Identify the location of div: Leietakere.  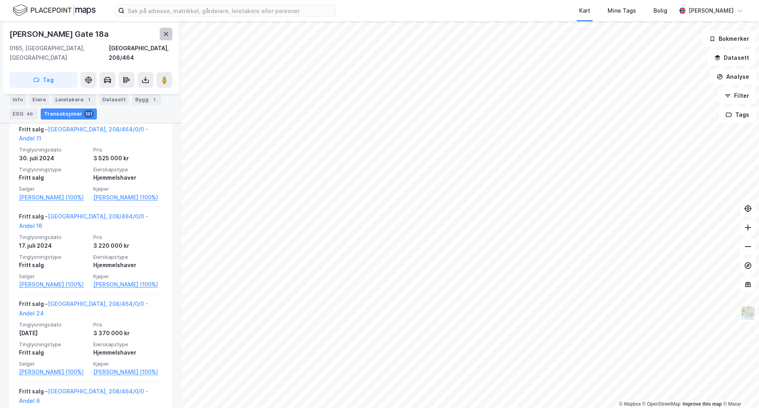
(74, 100).